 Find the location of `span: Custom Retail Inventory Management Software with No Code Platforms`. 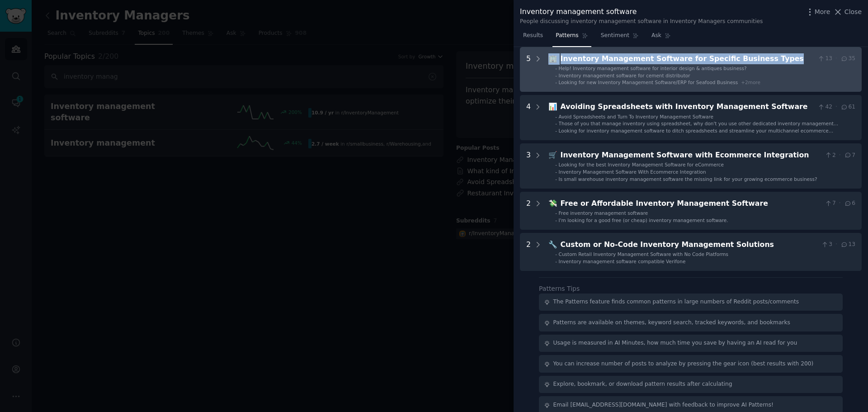

span: Custom Retail Inventory Management Software with No Code Platforms is located at coordinates (644, 254).